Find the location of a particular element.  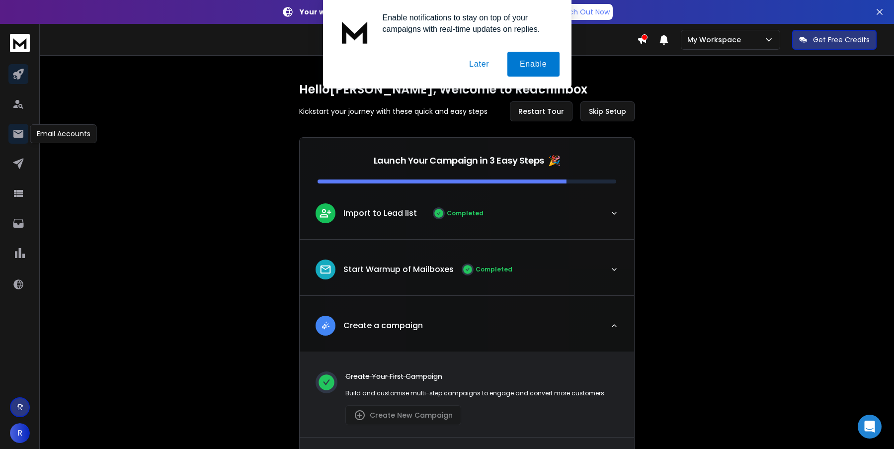

button: Later is located at coordinates (479, 64).